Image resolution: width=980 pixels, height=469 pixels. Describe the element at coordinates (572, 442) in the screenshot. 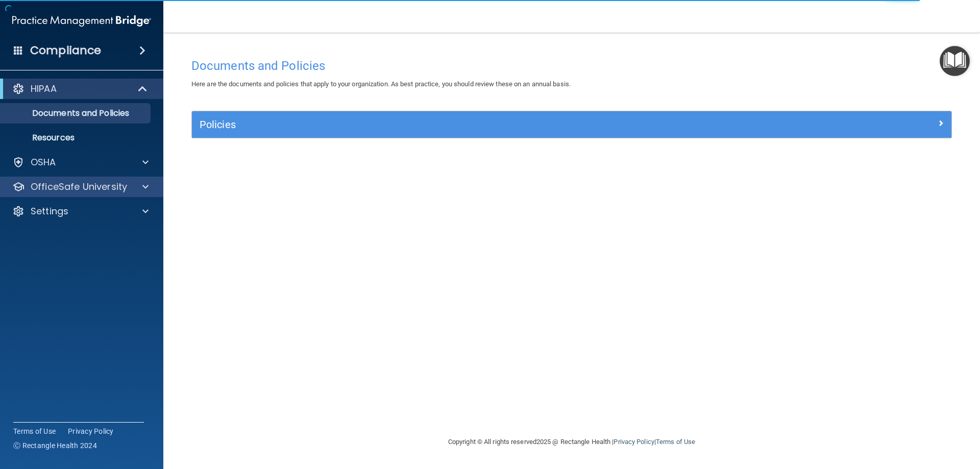

I see `div: Copyright © All rights reserved 2025 @ Rectangle Health | |` at that location.